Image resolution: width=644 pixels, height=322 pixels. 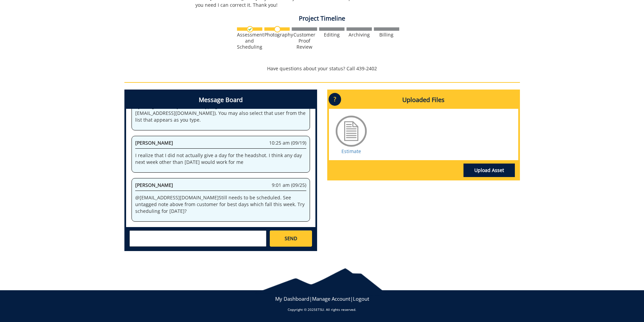 I want to click on div: Assessment and Scheduling, so click(x=249, y=41).